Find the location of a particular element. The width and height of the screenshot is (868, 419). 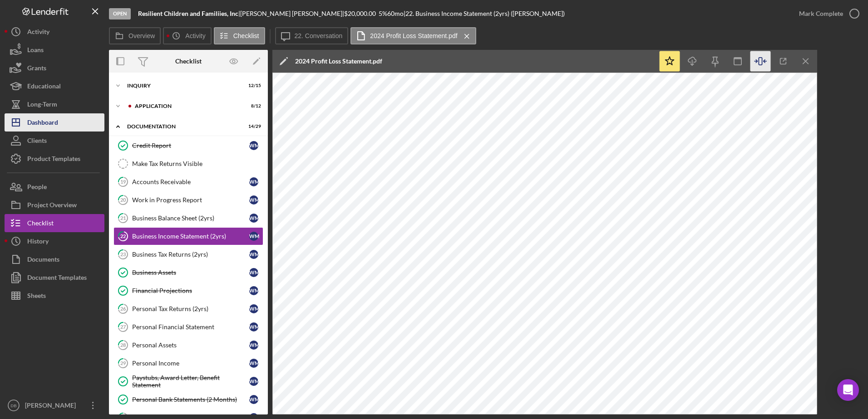

button: Loans is located at coordinates (55, 50).